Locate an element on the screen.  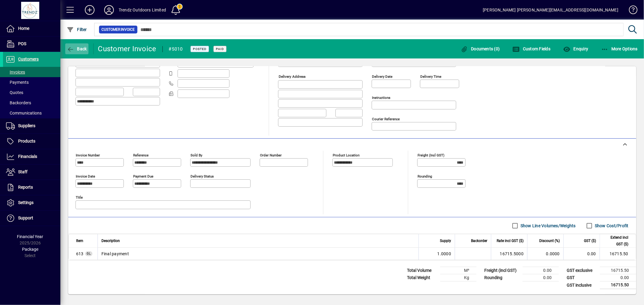
span: More Options is located at coordinates (620, 49).